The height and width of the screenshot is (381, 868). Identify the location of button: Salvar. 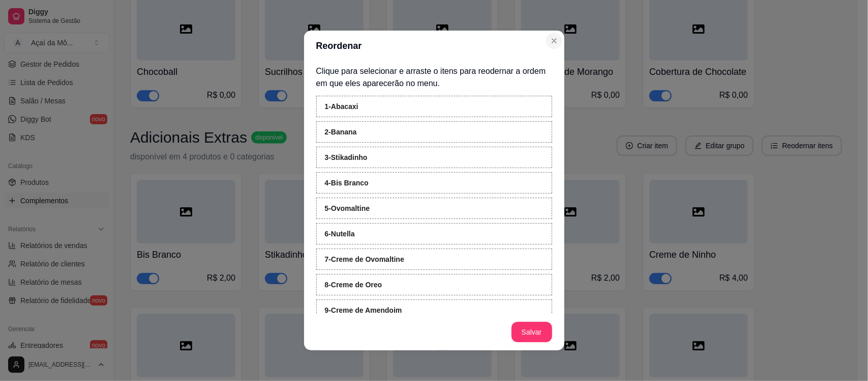
(532, 332).